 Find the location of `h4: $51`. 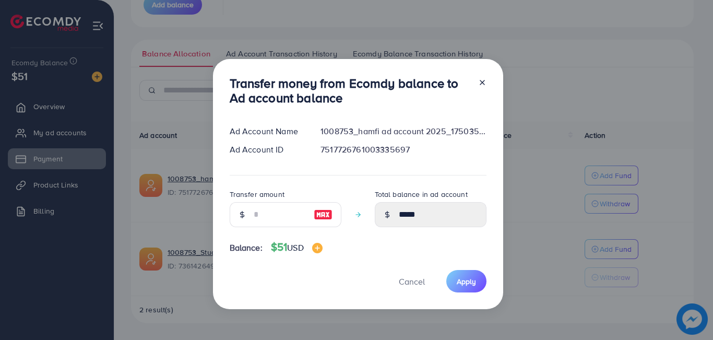

h4: $51 is located at coordinates (297, 247).